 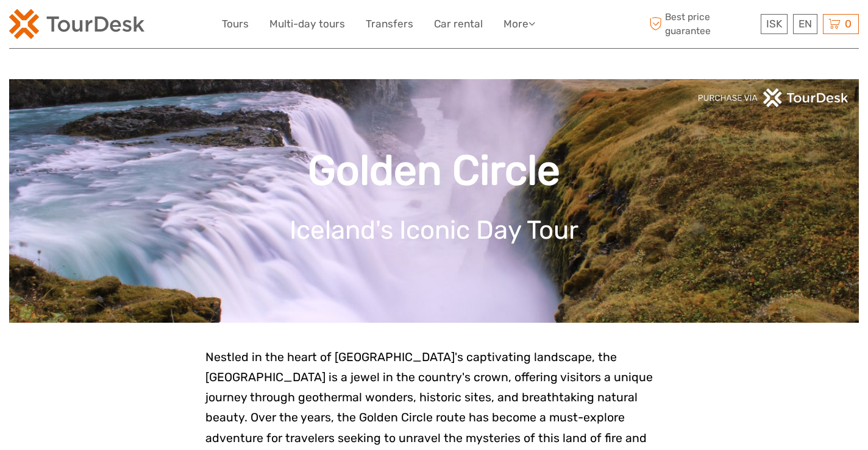 What do you see at coordinates (774, 24) in the screenshot?
I see `span: ISK` at bounding box center [774, 24].